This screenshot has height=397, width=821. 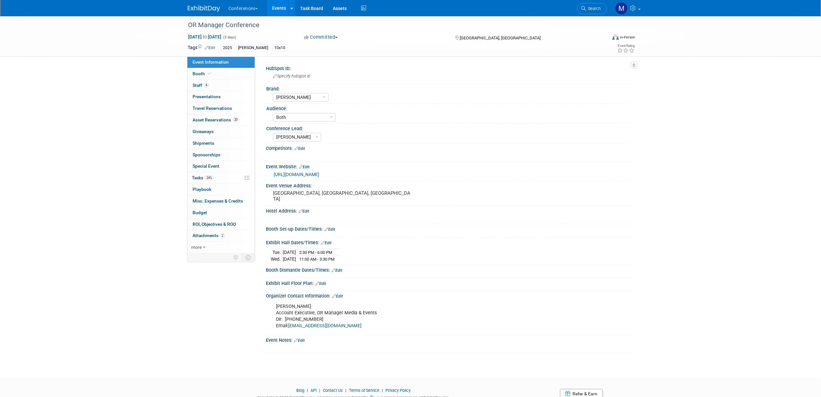 What do you see at coordinates (450, 283) in the screenshot?
I see `div: Exhibit Hall Floor Plan:` at bounding box center [450, 283].